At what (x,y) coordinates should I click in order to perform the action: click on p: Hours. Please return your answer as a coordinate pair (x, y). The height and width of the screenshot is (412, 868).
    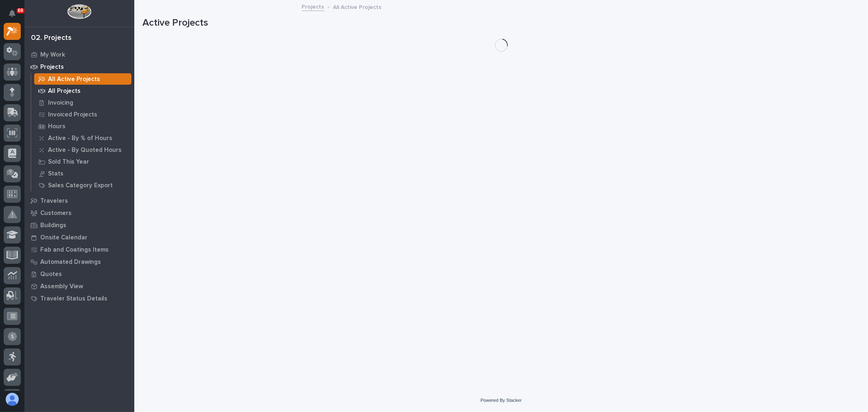
    Looking at the image, I should click on (56, 127).